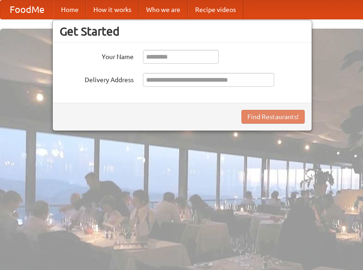 The width and height of the screenshot is (363, 270). I want to click on a: Who we are, so click(163, 10).